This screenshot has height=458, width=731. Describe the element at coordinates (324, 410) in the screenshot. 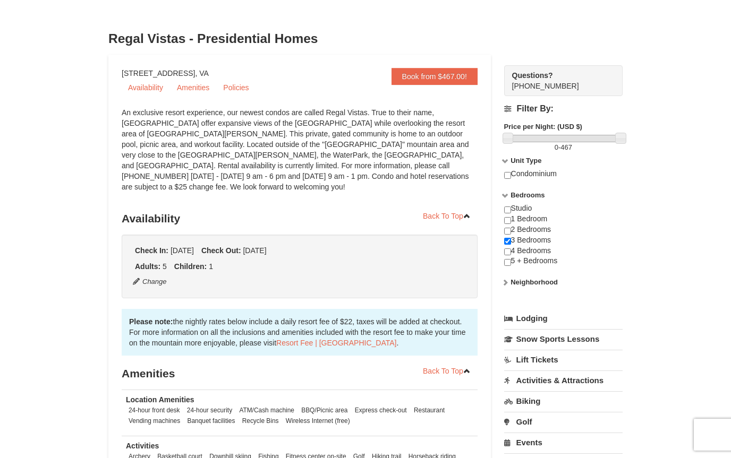

I see `li: BBQ/Picnic area` at that location.